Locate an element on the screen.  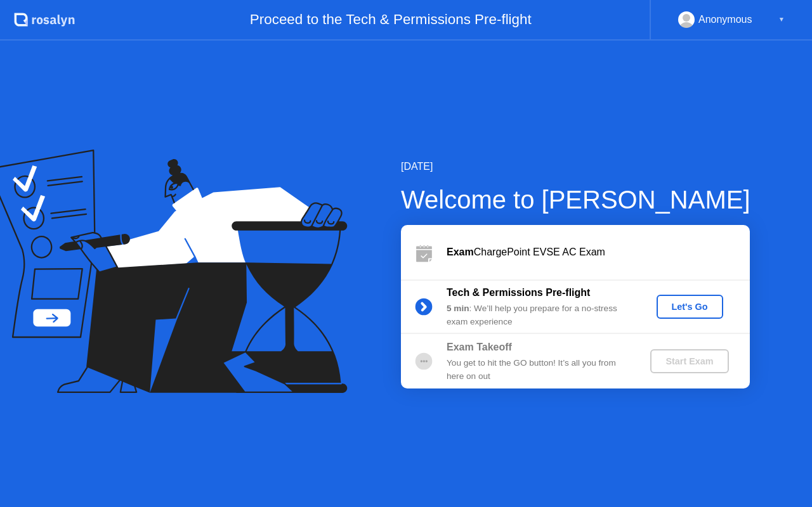
div: : We’ll help you prepare for a no-stress exam experience is located at coordinates (538, 315).